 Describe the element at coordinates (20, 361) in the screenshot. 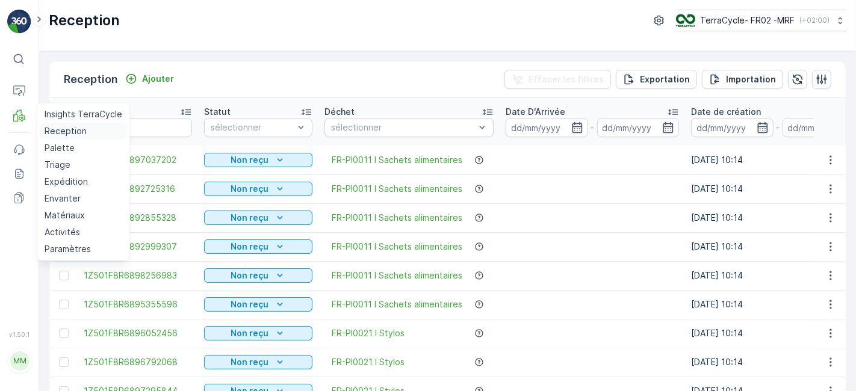

I see `div: MM` at that location.